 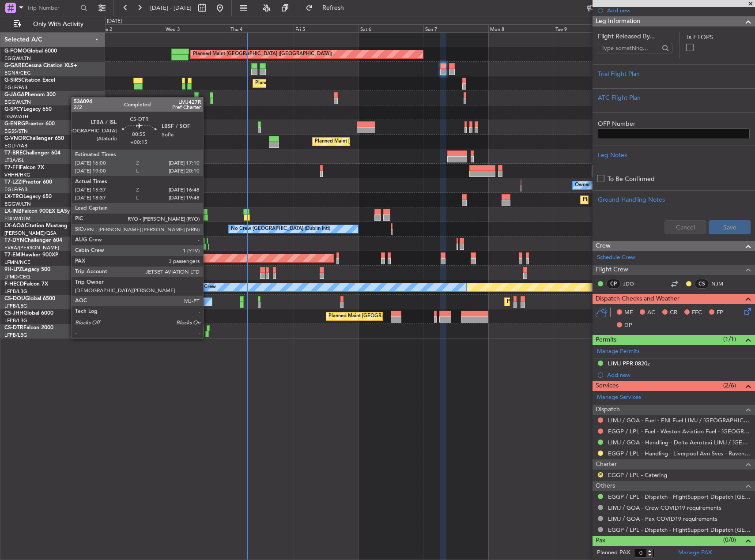 What do you see at coordinates (630, 48) in the screenshot?
I see `input: Type something...` at bounding box center [630, 48].